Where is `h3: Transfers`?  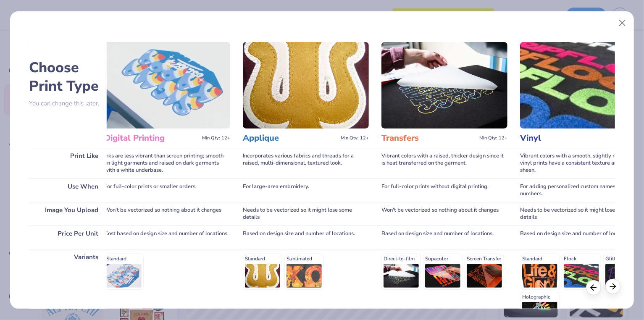 h3: Transfers is located at coordinates (429, 139).